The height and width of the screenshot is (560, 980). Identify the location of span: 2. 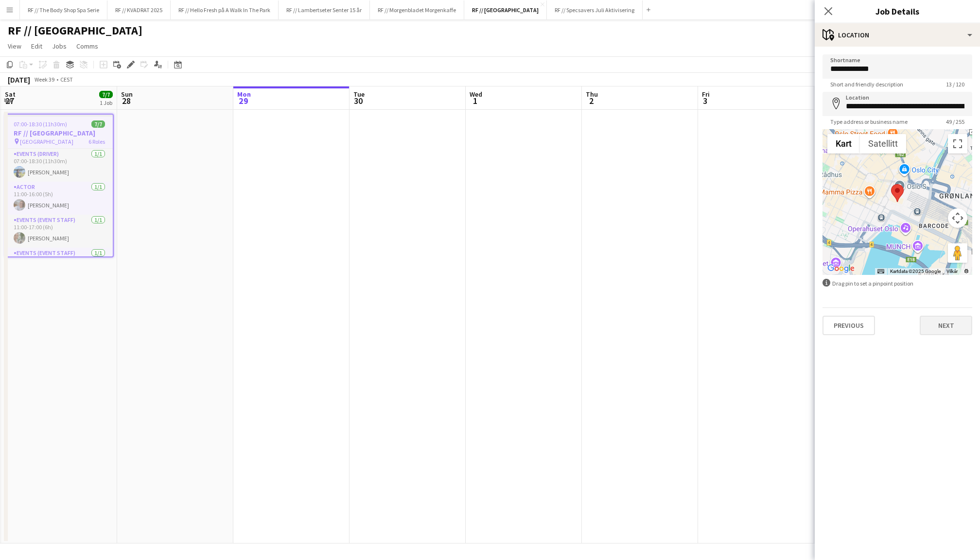
(591, 101).